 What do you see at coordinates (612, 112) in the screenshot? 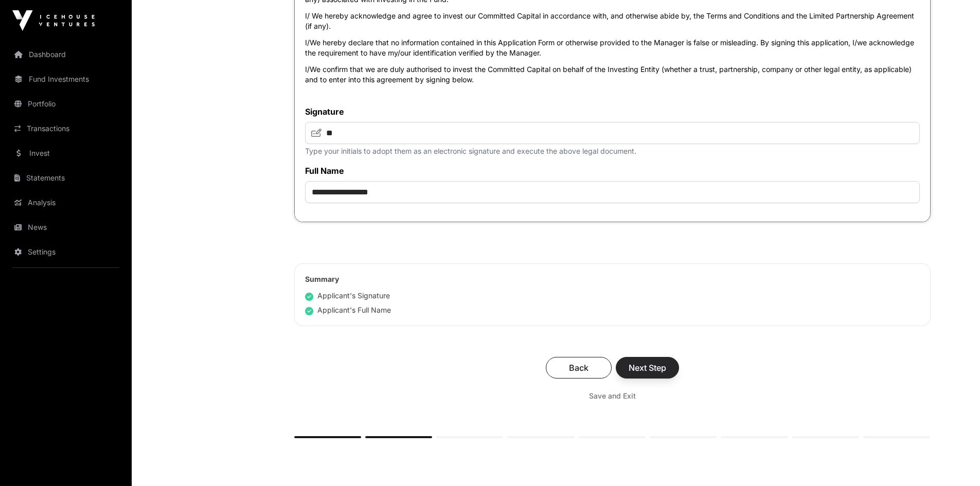
I see `label: Signature` at bounding box center [612, 112].